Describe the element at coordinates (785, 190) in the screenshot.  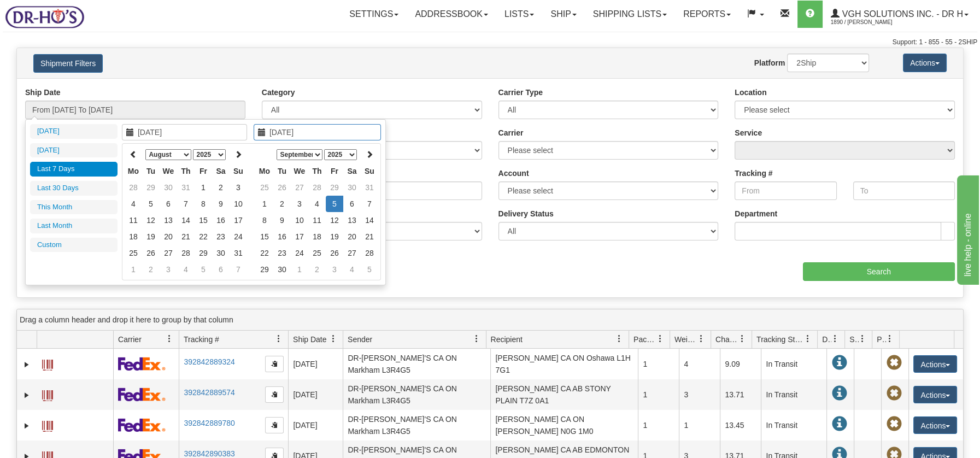
I see `input: From` at that location.